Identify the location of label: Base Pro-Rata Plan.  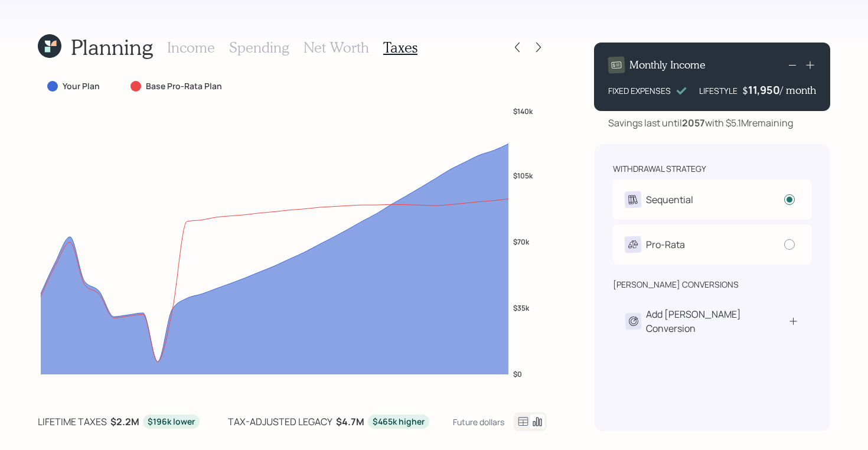
(184, 86).